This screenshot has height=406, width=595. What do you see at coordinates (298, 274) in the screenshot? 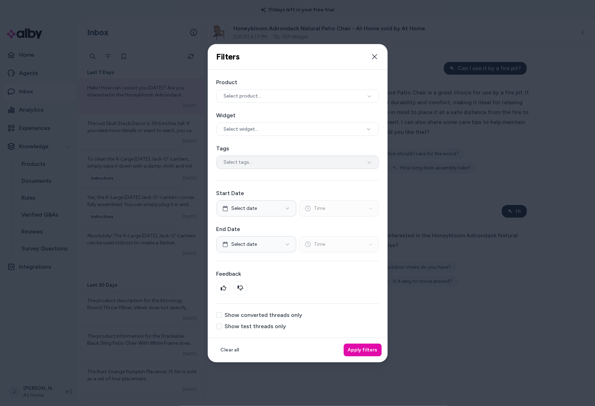
I see `label: Feedback` at bounding box center [298, 274].